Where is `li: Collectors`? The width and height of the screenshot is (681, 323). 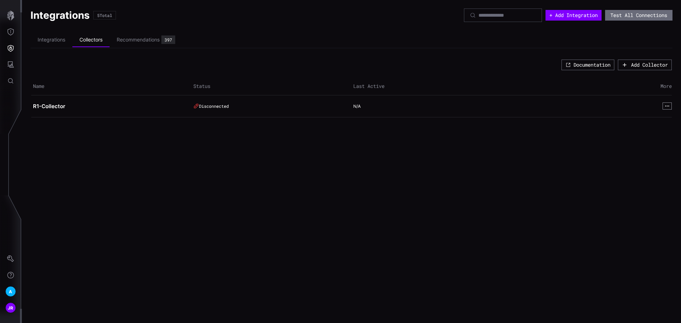 li: Collectors is located at coordinates (91, 40).